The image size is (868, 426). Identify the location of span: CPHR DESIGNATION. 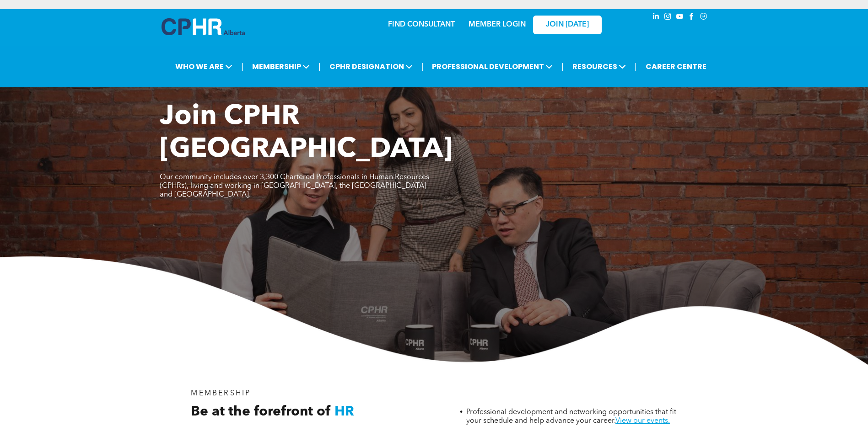
(371, 66).